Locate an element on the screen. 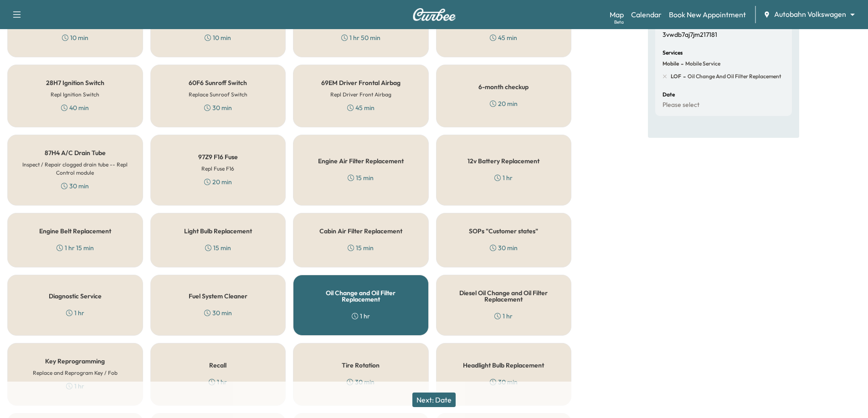 Image resolution: width=868 pixels, height=418 pixels. h5: Headlight Bulb Replacement is located at coordinates (503, 365).